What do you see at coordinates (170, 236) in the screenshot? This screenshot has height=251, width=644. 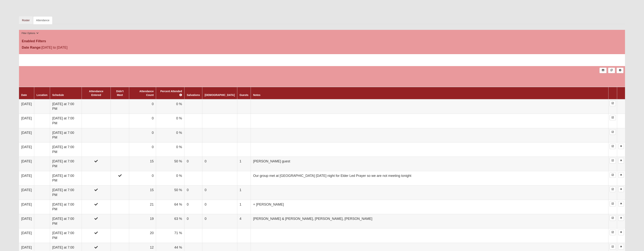 I see `td: 71 %` at bounding box center [170, 236].